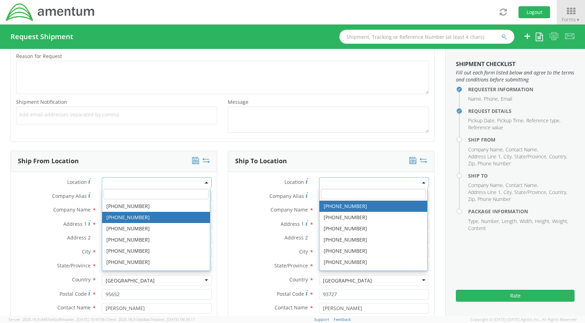 This screenshot has width=585, height=323. Describe the element at coordinates (560, 221) in the screenshot. I see `li: Weight` at that location.